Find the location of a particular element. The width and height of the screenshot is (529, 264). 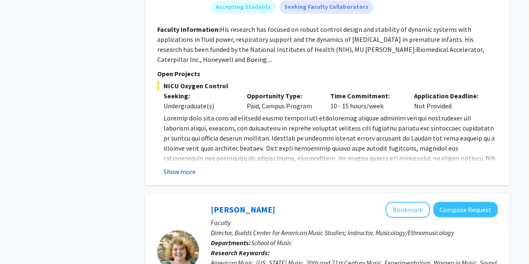

p: Open Projects is located at coordinates (328, 74).